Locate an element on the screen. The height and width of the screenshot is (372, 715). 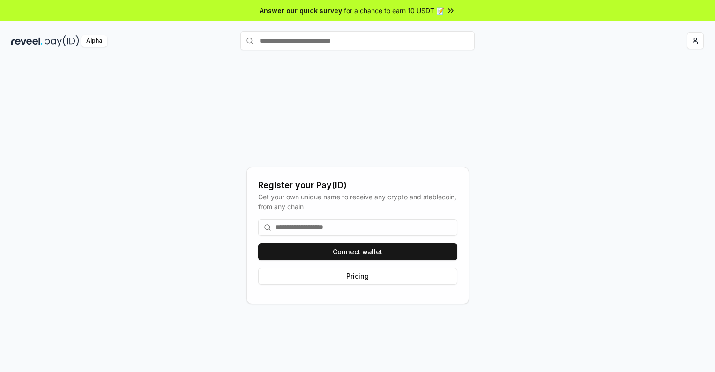
button: Connect wallet is located at coordinates (358, 252).